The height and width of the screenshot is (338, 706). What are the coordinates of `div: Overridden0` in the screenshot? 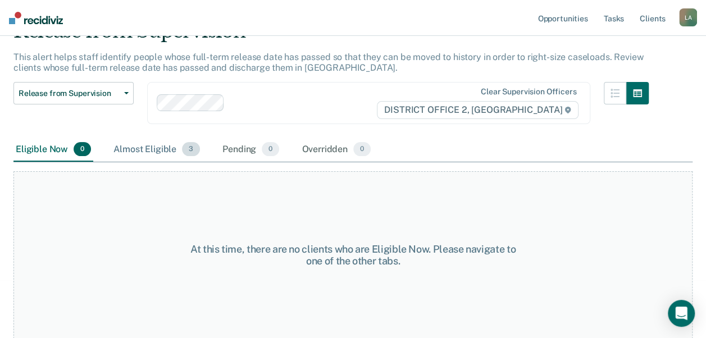 It's located at (336, 150).